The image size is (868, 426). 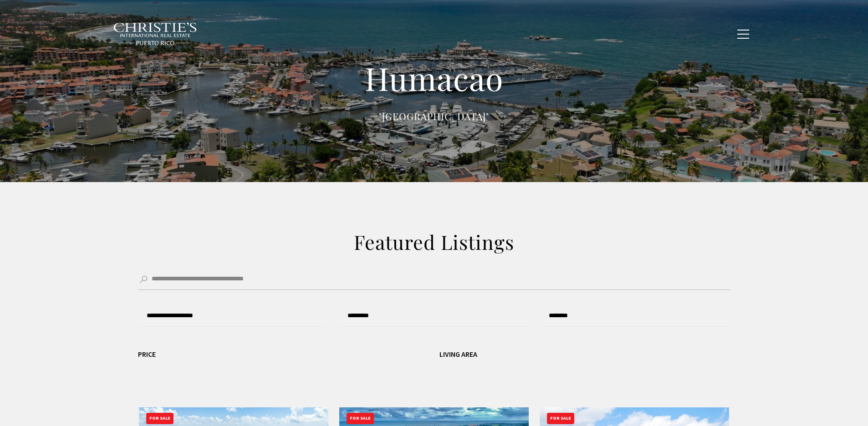 I want to click on img: Christie's International Real Estate black text logo, so click(x=155, y=34).